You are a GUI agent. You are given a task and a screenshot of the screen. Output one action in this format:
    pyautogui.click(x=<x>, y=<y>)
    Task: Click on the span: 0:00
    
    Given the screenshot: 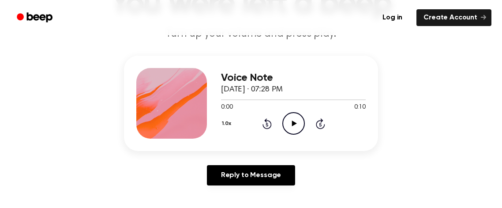 What is the action you would take?
    pyautogui.click(x=227, y=107)
    